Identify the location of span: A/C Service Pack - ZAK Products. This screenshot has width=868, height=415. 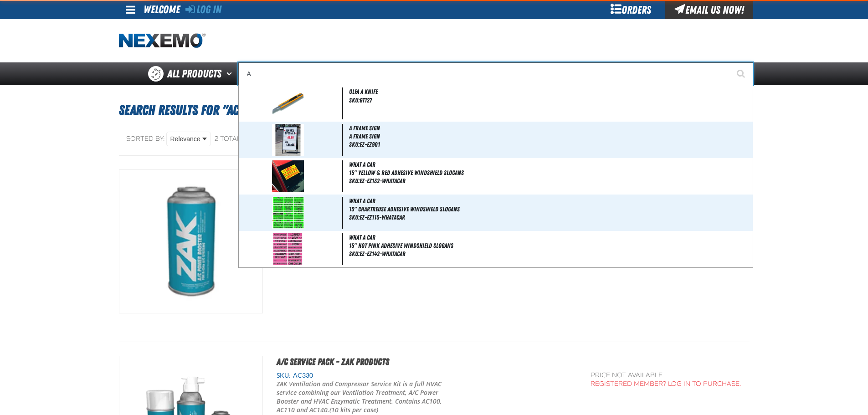
(332, 362).